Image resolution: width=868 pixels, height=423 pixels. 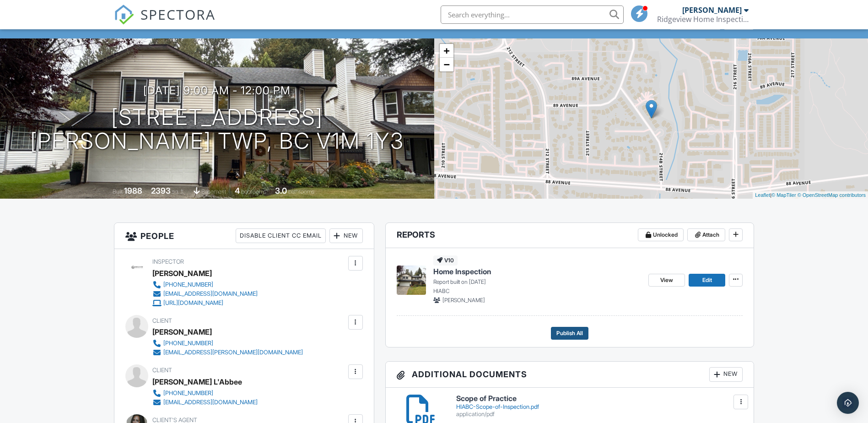 What do you see at coordinates (569, 375) in the screenshot?
I see `h3: Additional Documents` at bounding box center [569, 375].